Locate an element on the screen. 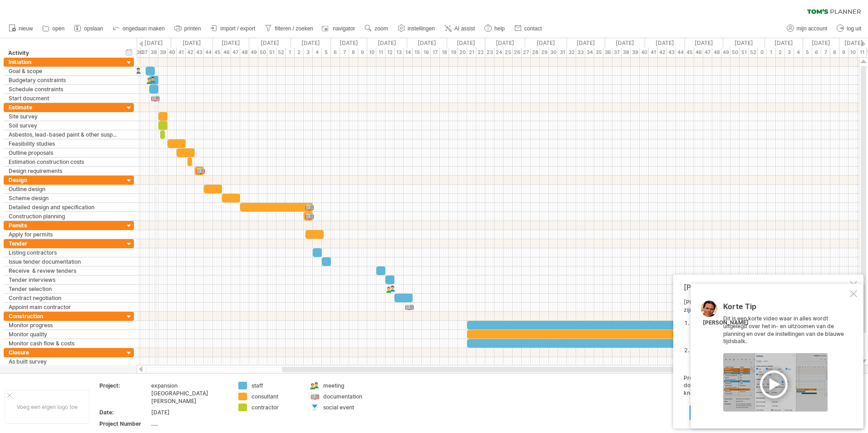  div: Januari 2027 is located at coordinates (784, 42).